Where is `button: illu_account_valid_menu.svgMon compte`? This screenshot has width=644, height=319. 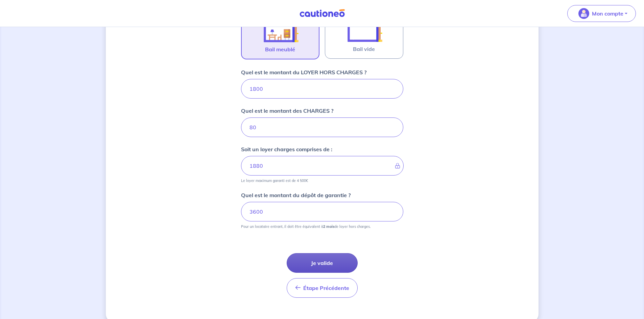 button: illu_account_valid_menu.svgMon compte is located at coordinates (602, 13).